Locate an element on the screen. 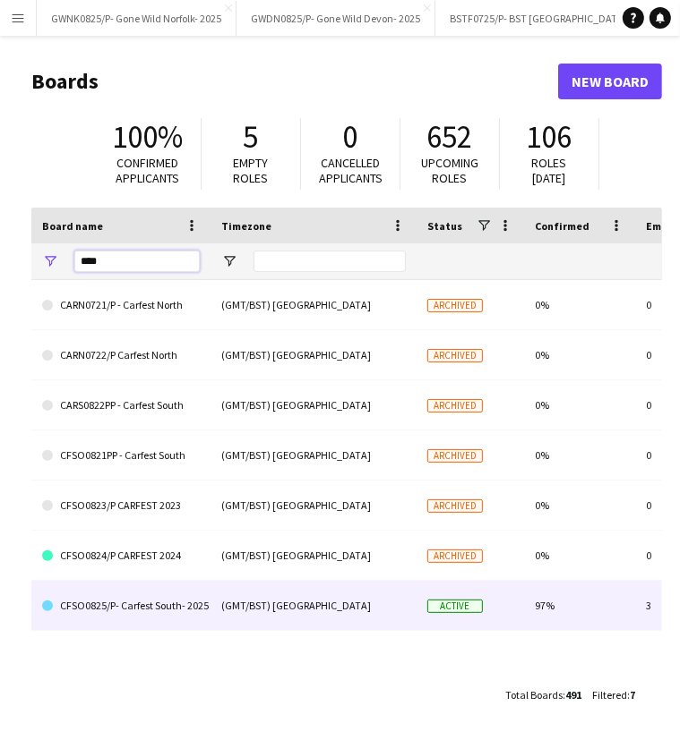 Image resolution: width=680 pixels, height=740 pixels. span: 7 is located at coordinates (632, 695).